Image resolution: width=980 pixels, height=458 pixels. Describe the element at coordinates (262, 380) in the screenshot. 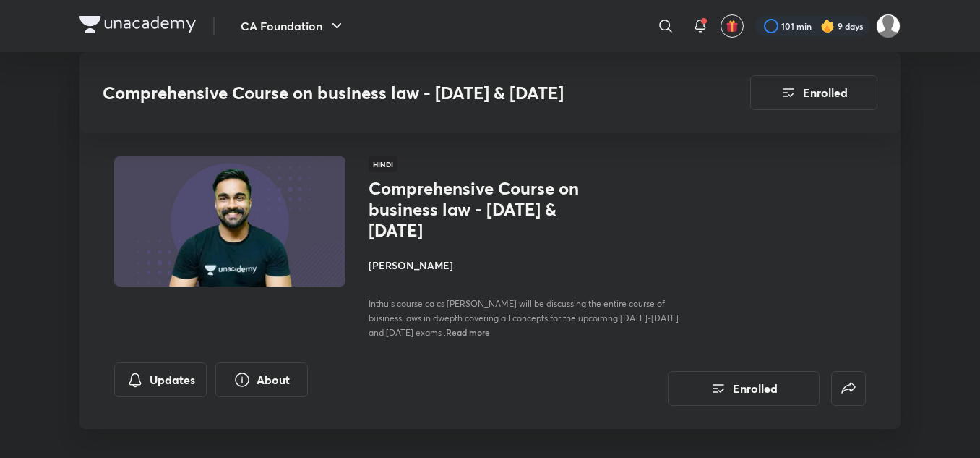

I see `button: About` at that location.